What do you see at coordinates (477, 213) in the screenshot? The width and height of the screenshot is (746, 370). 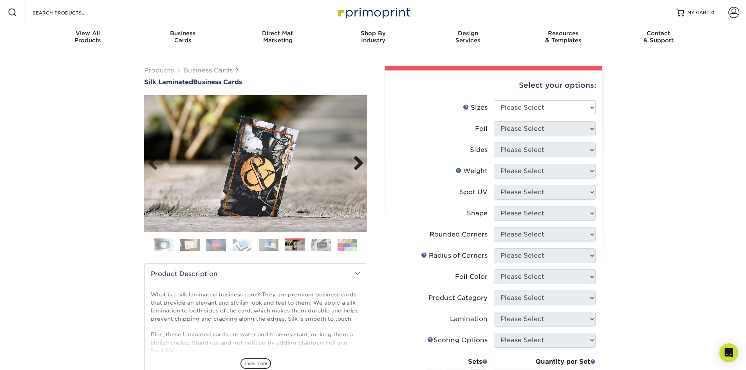 I see `div: Shape` at bounding box center [477, 213].